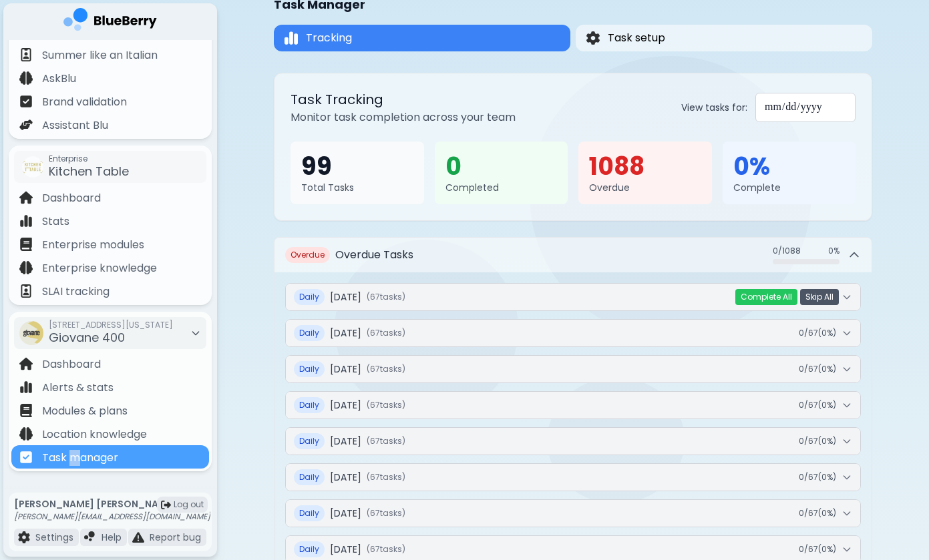 The height and width of the screenshot is (560, 929). Describe the element at coordinates (75, 292) in the screenshot. I see `p: SLAI tracking` at that location.